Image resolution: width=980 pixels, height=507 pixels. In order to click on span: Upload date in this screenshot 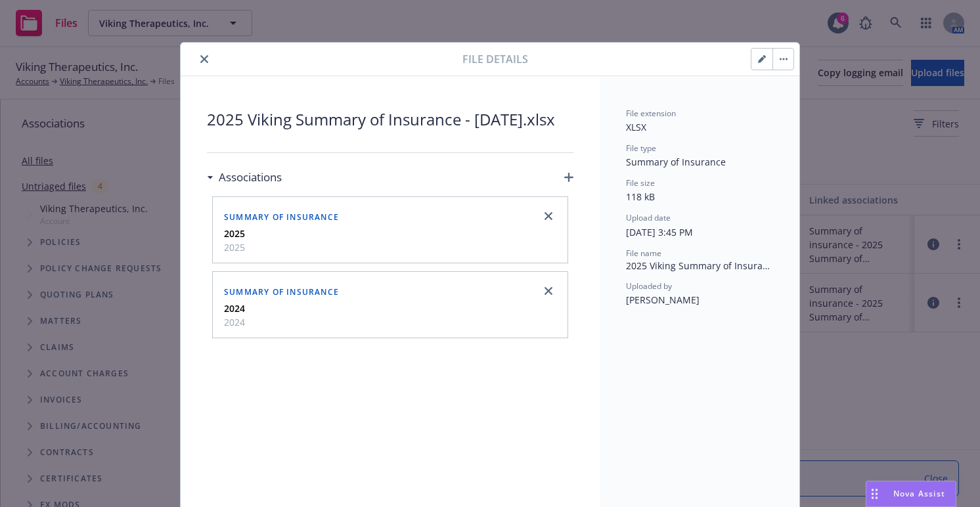, I will do `click(648, 217)`.